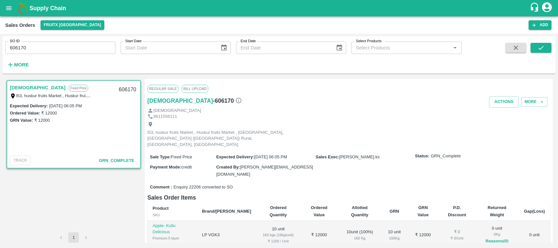 The height and width of the screenshot is (248, 558). I want to click on div: Sales Orders, so click(20, 25).